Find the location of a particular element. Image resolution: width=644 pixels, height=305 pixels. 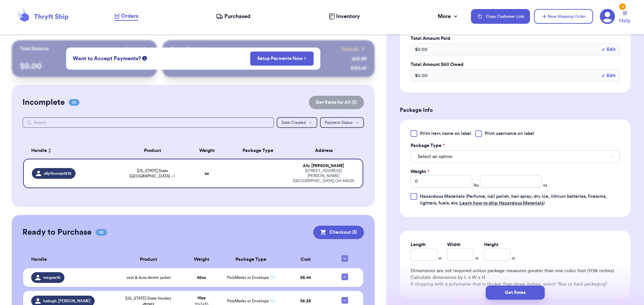

a: Orders is located at coordinates (126, 16).